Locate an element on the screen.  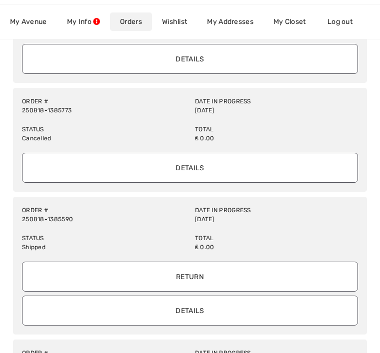
a: Wishlist is located at coordinates (174, 21).